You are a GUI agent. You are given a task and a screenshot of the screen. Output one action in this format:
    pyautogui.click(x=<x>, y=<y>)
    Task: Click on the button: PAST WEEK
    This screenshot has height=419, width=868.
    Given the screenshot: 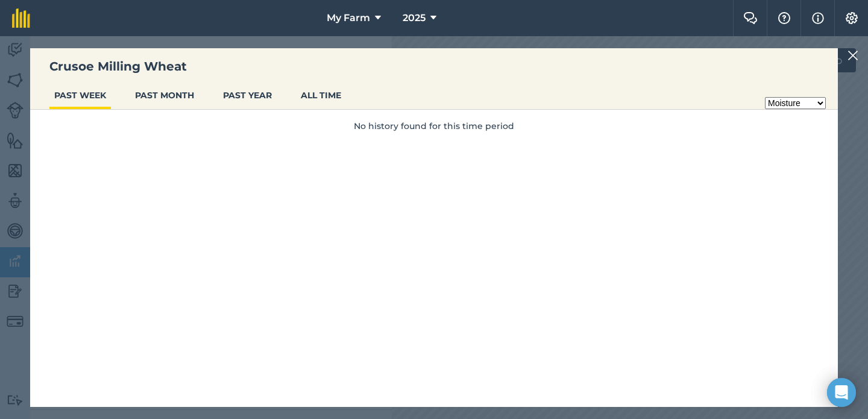 What is the action you would take?
    pyautogui.click(x=81, y=95)
    